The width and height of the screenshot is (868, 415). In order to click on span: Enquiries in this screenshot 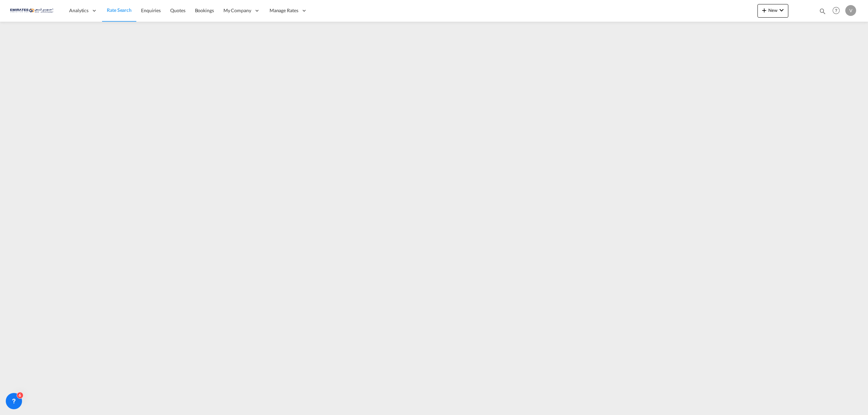, I will do `click(151, 10)`.